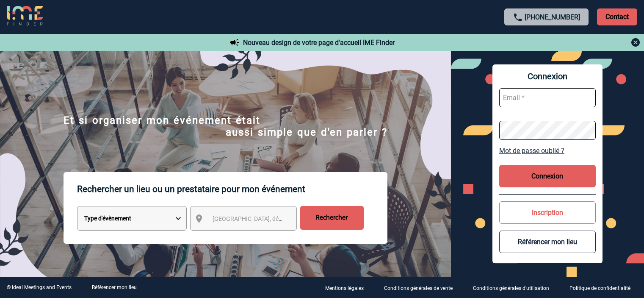 The width and height of the screenshot is (644, 298). I want to click on a: Conditions générales de vente, so click(422, 288).